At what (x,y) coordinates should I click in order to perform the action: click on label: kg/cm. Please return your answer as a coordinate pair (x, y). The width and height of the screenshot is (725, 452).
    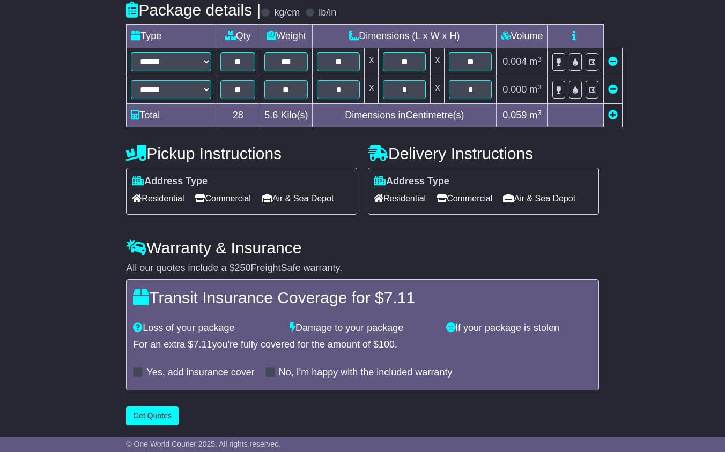
    Looking at the image, I should click on (287, 13).